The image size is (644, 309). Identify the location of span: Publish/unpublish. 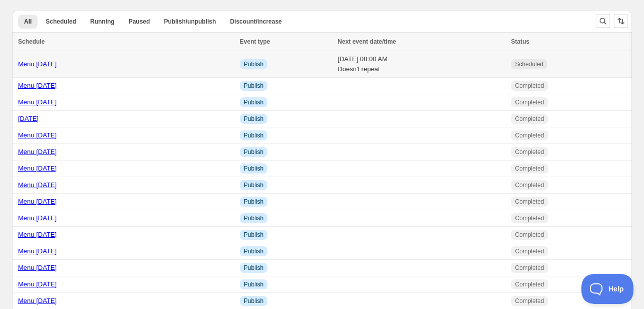
(190, 22).